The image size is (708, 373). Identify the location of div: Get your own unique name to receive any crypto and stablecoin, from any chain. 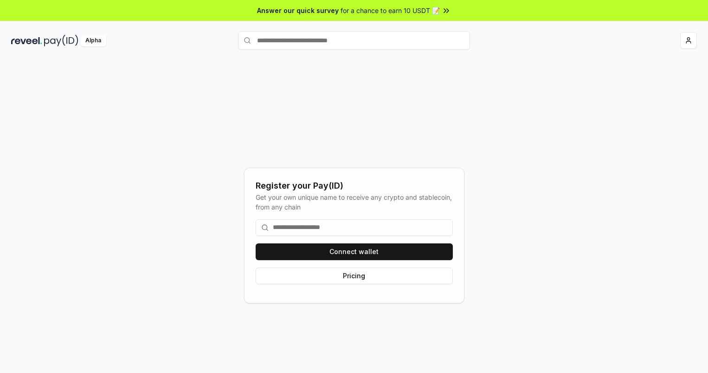
(354, 202).